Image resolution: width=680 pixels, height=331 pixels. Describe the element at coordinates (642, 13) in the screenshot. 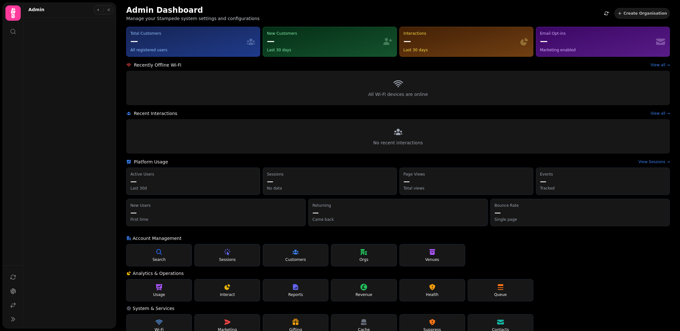

I see `button: Create Organisation` at that location.